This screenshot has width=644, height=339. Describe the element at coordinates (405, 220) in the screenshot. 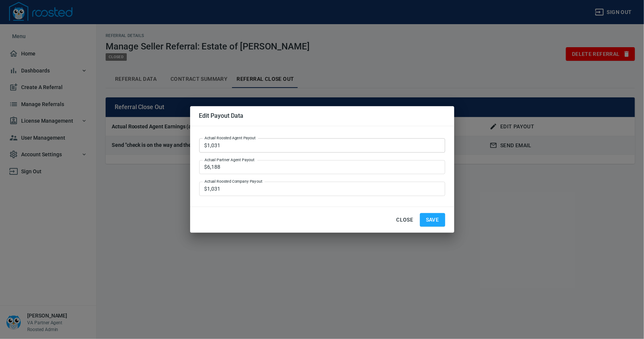

I see `span: Close` at that location.